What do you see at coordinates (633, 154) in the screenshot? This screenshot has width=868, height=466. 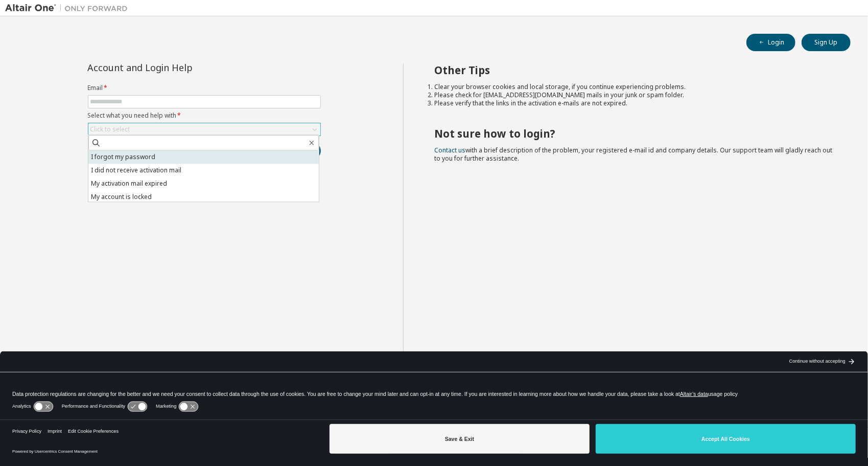 I see `span: with a brief description of the problem, your registered e-mail id and company details. Our suppo...` at bounding box center [633, 154].